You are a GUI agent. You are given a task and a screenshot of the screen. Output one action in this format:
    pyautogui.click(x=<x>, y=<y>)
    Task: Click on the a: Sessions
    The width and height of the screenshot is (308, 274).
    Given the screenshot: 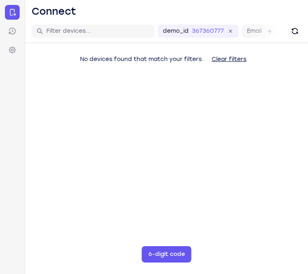 What is the action you would take?
    pyautogui.click(x=12, y=31)
    